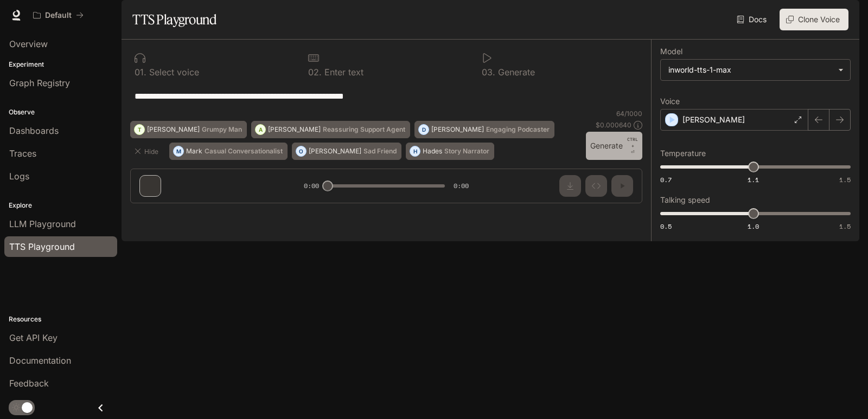  What do you see at coordinates (58, 15) in the screenshot?
I see `button: All workspaces` at bounding box center [58, 15].